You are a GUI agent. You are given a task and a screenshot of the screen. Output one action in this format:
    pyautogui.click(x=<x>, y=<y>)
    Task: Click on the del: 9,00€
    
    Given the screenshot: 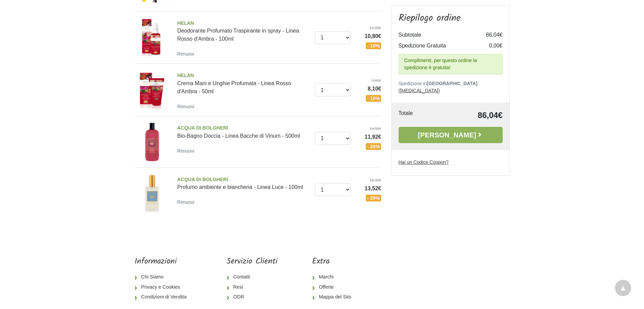 What is the action you would take?
    pyautogui.click(x=368, y=80)
    